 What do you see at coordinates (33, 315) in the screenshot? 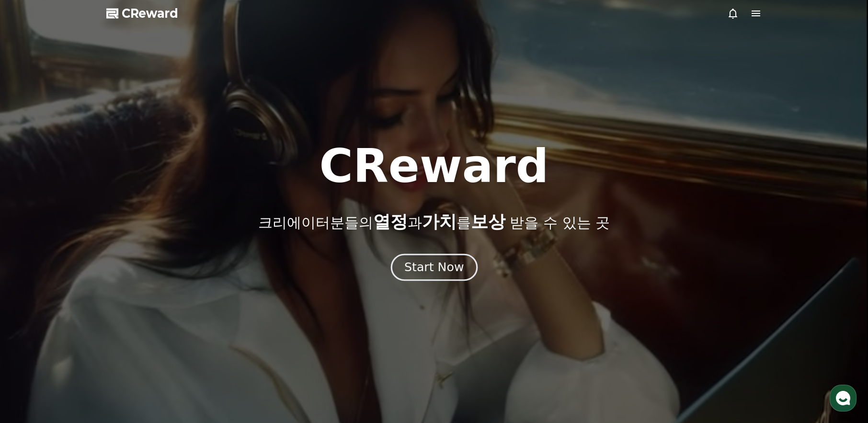
I see `a: 홈` at bounding box center [33, 315].